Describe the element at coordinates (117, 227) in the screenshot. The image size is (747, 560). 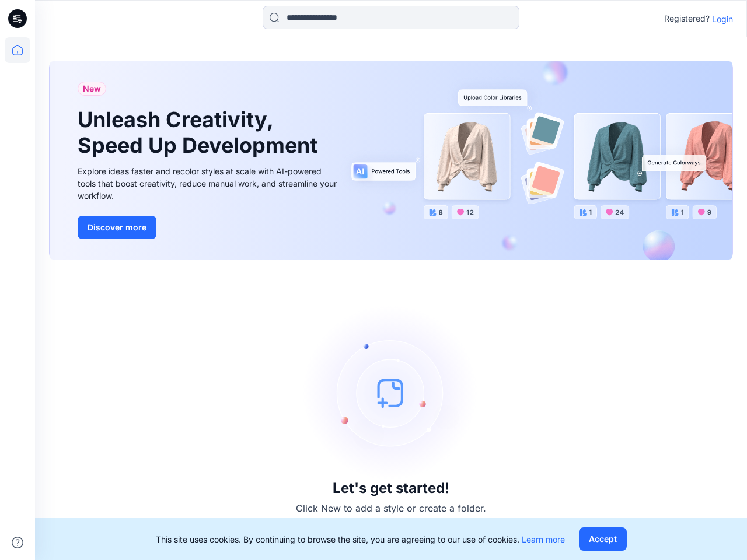
I see `button: Discover more` at that location.